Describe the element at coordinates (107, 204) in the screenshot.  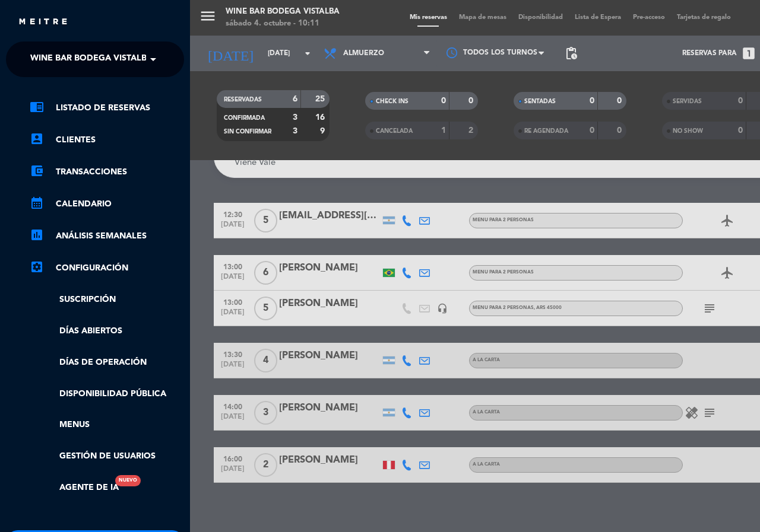
I see `a: calendar_monthCalendario` at that location.